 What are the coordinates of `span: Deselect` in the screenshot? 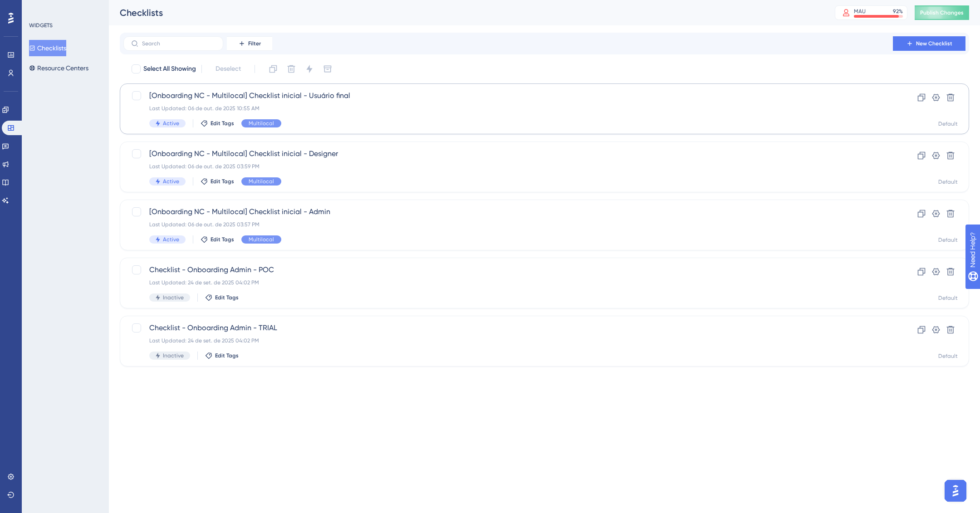 It's located at (228, 69).